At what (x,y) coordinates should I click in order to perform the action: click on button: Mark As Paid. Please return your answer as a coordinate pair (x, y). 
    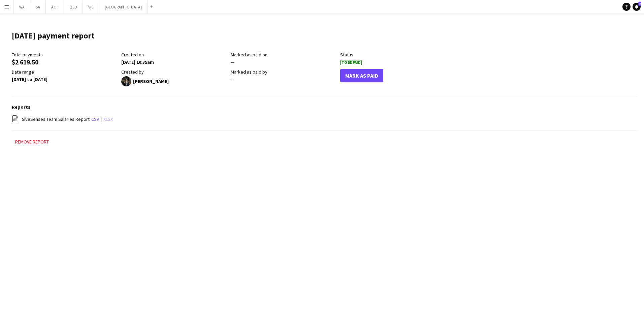
    Looking at the image, I should click on (362, 75).